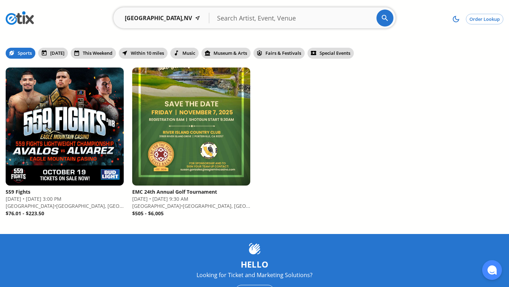 This screenshot has height=287, width=509. I want to click on a: EMC 24th Annual Golf Tournament, so click(175, 192).